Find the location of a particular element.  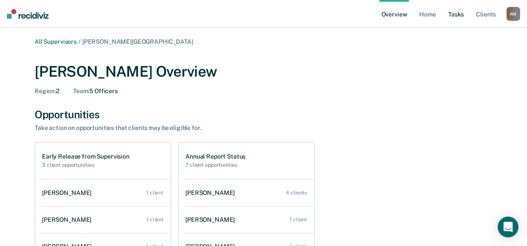

button: AW is located at coordinates (514, 14).